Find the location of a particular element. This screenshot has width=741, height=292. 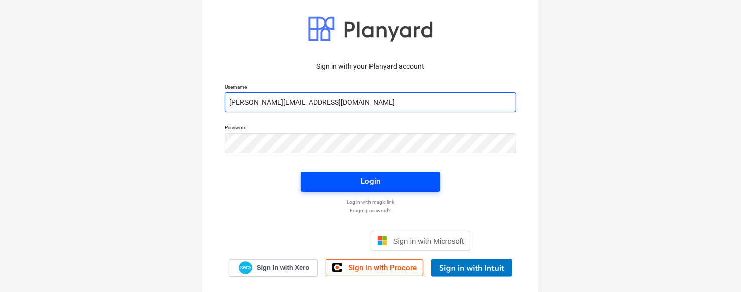

input: Username is located at coordinates (371, 102).